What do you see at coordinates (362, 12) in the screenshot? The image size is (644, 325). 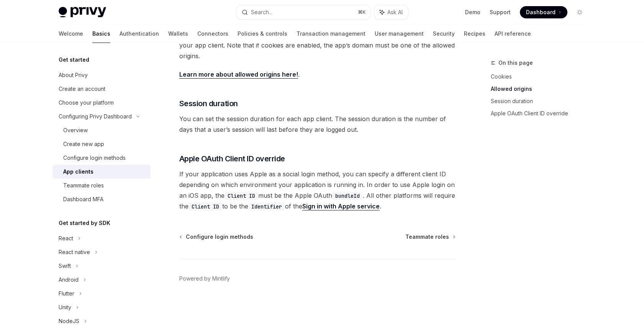 I see `span: ⌘ K` at bounding box center [362, 12].